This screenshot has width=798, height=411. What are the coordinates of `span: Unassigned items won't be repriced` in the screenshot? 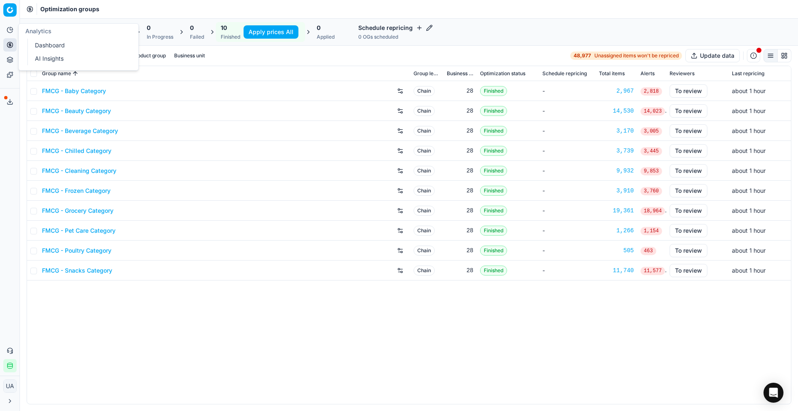 It's located at (636, 56).